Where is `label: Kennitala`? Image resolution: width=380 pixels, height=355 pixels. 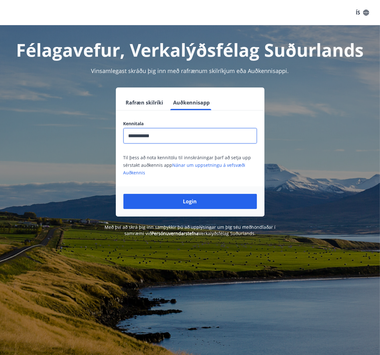
label: Kennitala is located at coordinates (190, 124).